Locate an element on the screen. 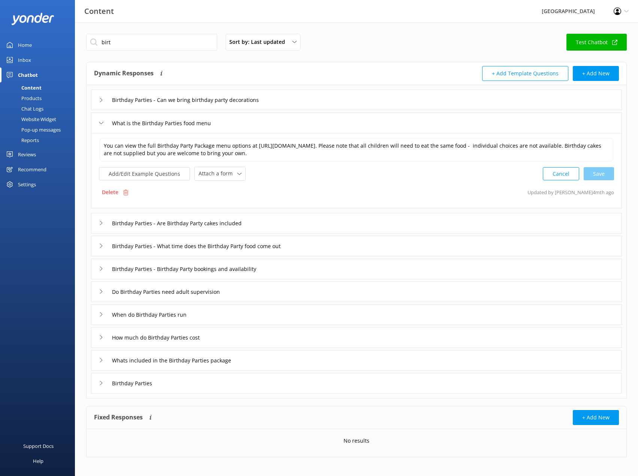  div: Home is located at coordinates (25, 45).